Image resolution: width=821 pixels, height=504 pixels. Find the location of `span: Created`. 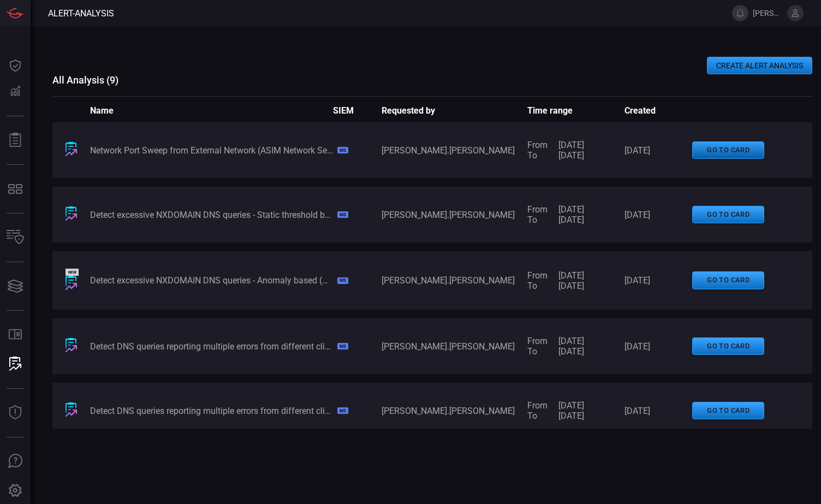

span: Created is located at coordinates (659, 110).